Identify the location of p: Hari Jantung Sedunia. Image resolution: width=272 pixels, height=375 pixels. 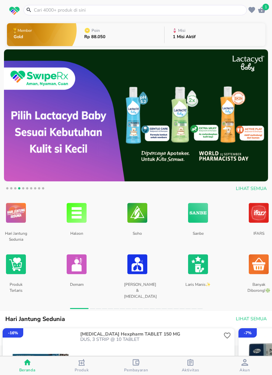
(16, 236).